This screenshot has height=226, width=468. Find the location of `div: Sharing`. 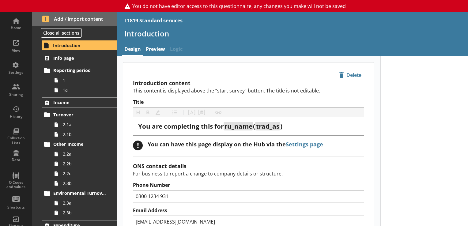

div: Sharing is located at coordinates (16, 95).